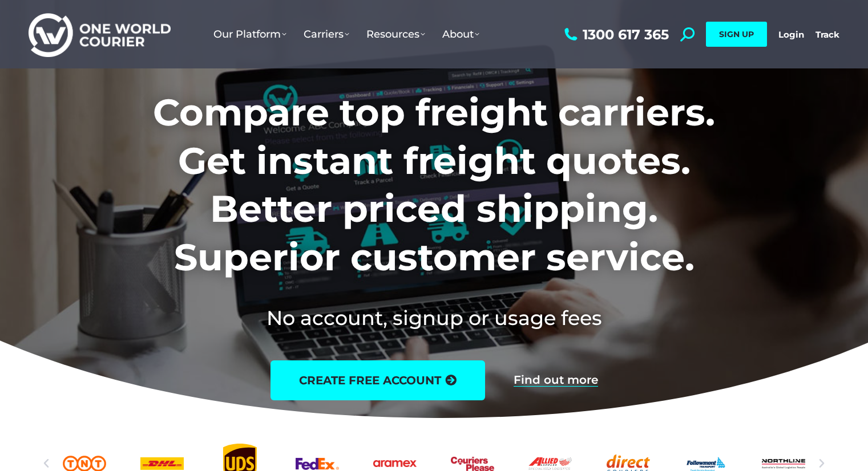 The image size is (868, 471). Describe the element at coordinates (250, 35) in the screenshot. I see `a: Our Platform` at that location.